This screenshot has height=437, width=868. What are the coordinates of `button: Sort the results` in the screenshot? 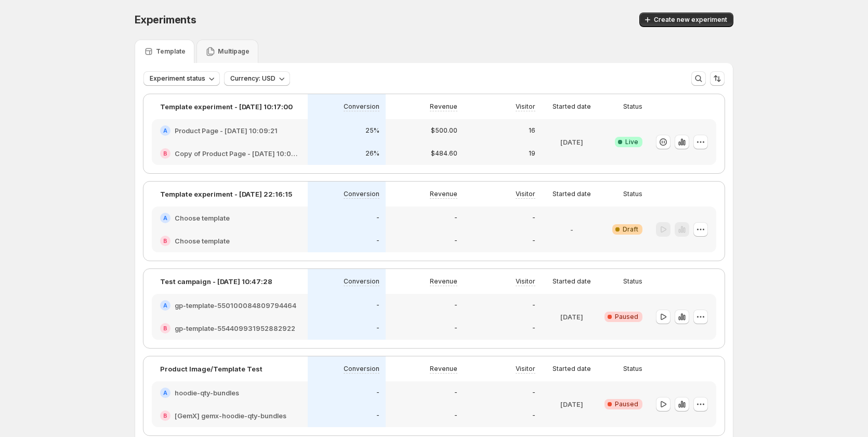 It's located at (717, 78).